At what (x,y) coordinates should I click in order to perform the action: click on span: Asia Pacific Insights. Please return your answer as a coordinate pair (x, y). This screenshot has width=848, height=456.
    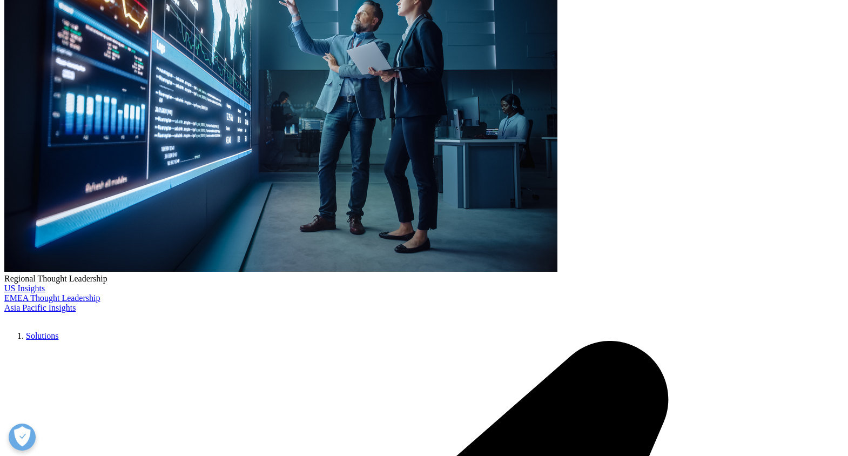
    Looking at the image, I should click on (40, 307).